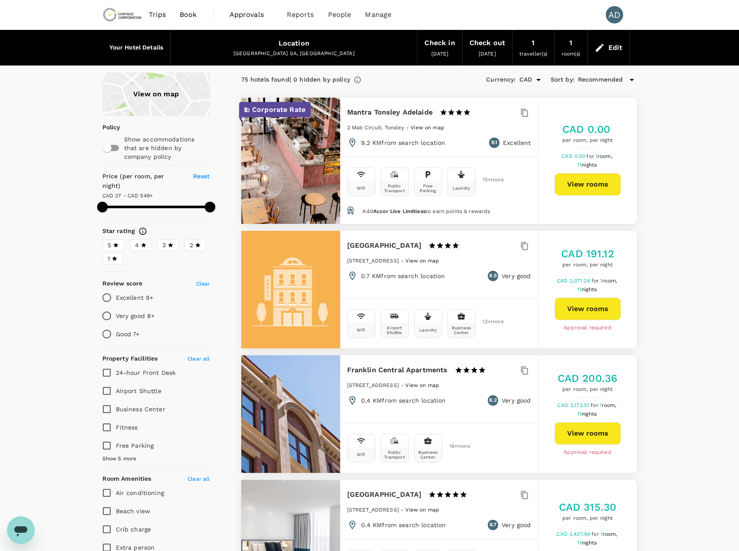 This screenshot has width=739, height=551. I want to click on div: 1, so click(533, 43).